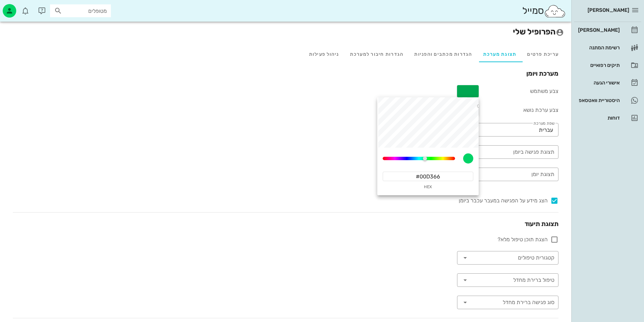  Describe the element at coordinates (546, 130) in the screenshot. I see `div: עברית` at that location.